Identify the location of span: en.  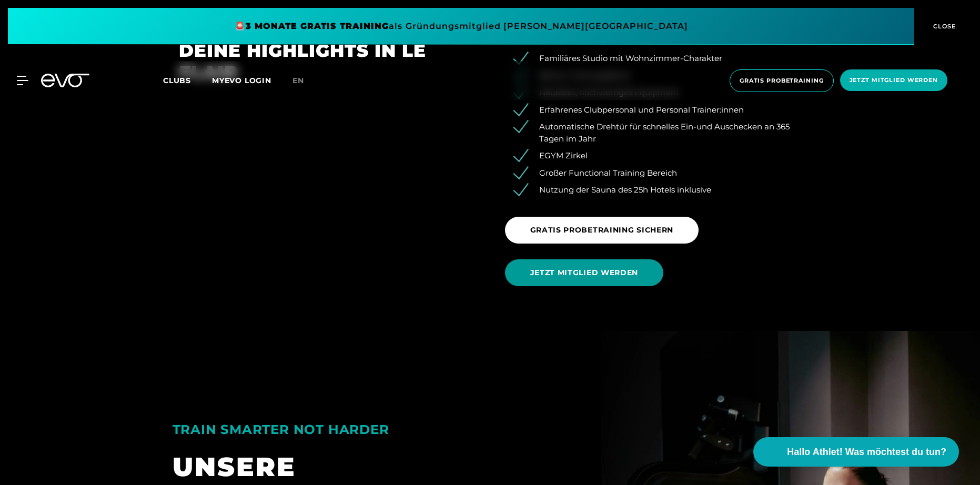
(299, 81).